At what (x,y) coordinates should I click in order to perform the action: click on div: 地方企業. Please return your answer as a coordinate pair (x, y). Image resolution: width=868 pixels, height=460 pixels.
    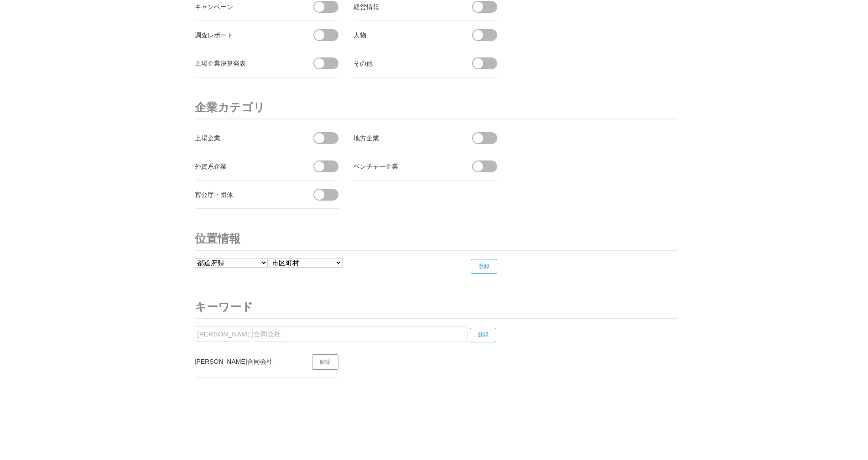
    Looking at the image, I should click on (405, 138).